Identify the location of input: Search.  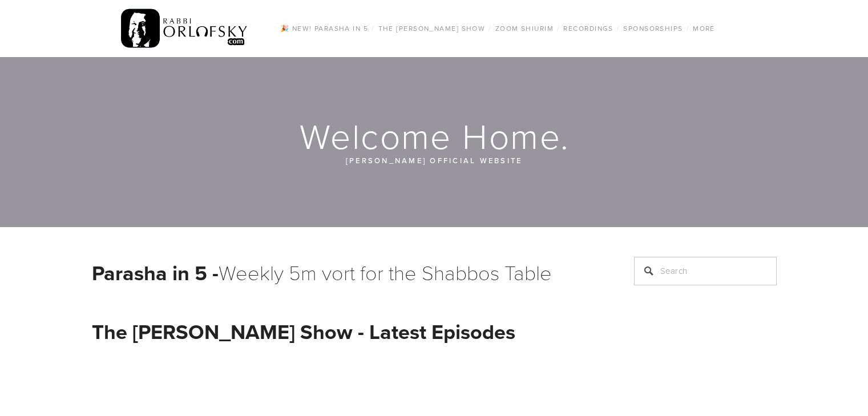
(705, 271).